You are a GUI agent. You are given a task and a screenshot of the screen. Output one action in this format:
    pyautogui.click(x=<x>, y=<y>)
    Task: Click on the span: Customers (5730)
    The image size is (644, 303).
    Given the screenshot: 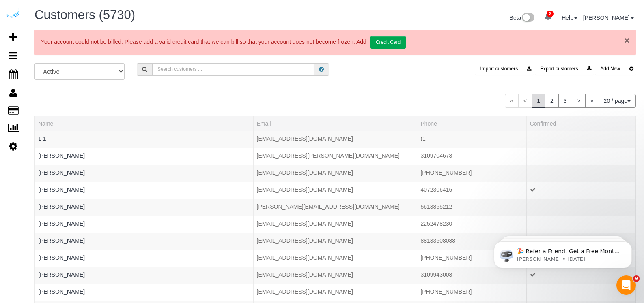 What is the action you would take?
    pyautogui.click(x=85, y=14)
    